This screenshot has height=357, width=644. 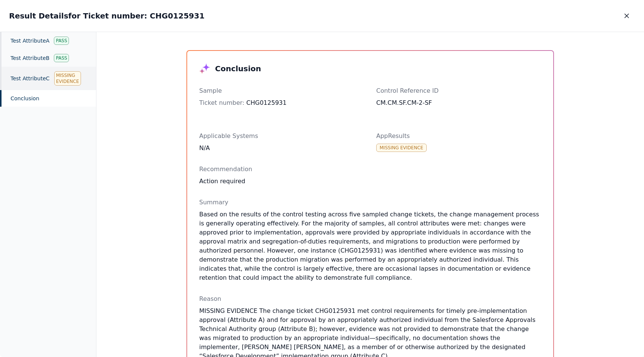 What do you see at coordinates (370, 203) in the screenshot?
I see `p: Summary` at bounding box center [370, 203].